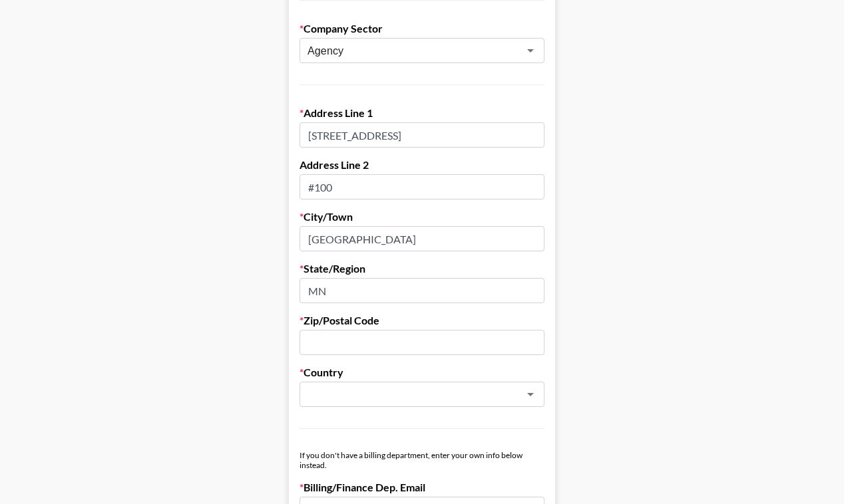 The width and height of the screenshot is (844, 504). What do you see at coordinates (422, 269) in the screenshot?
I see `label: State/Region` at bounding box center [422, 269].